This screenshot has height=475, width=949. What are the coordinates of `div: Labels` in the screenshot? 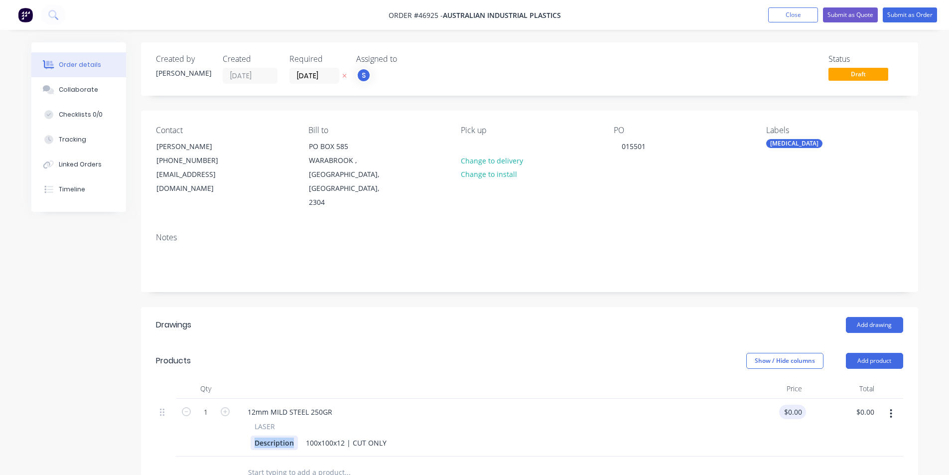 It's located at (835, 130).